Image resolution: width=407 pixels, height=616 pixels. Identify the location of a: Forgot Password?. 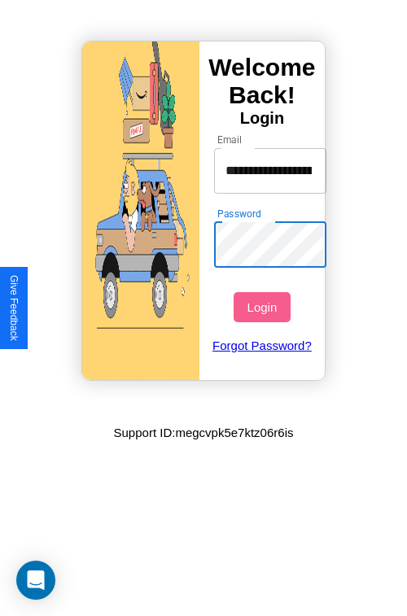
(262, 345).